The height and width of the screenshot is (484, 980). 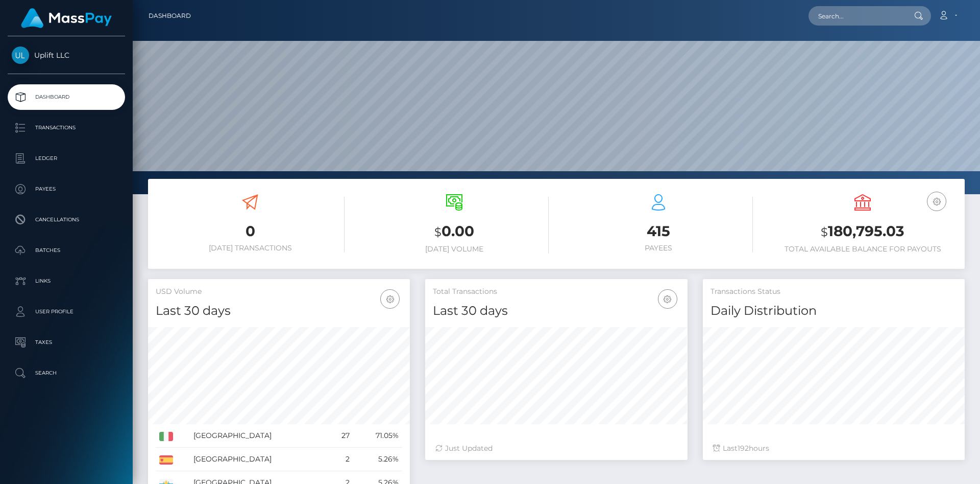 I want to click on p: Taxes, so click(x=66, y=342).